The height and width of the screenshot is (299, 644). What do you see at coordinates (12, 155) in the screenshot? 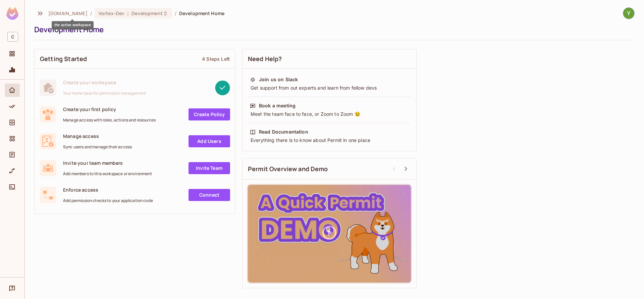
I see `div: Audit Log` at bounding box center [12, 155].